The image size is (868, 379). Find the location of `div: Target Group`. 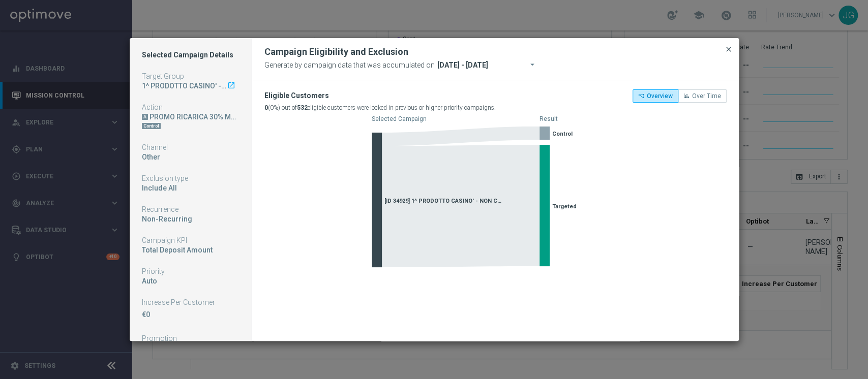

div: Target Group is located at coordinates (190, 76).